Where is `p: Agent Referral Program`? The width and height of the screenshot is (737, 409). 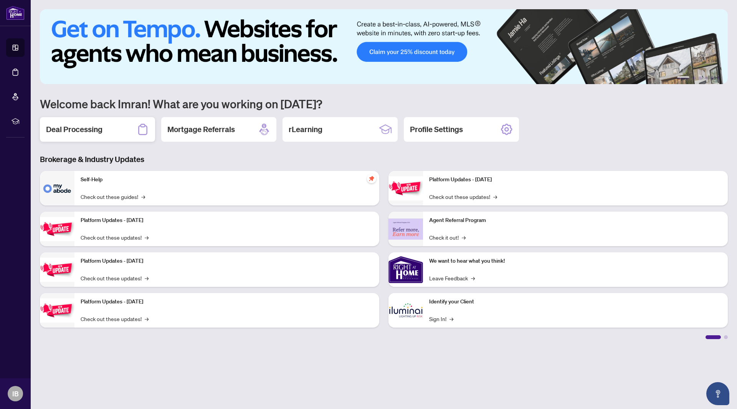 p: Agent Referral Program is located at coordinates (575, 220).